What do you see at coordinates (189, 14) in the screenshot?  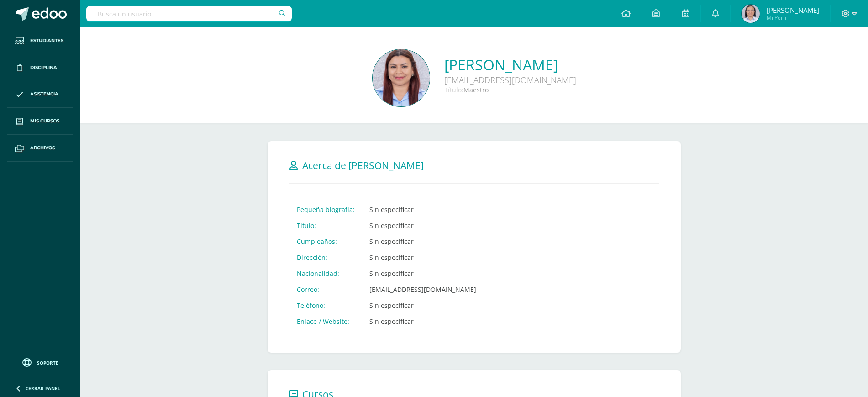 I see `input: Busca un usuario...` at bounding box center [189, 14].